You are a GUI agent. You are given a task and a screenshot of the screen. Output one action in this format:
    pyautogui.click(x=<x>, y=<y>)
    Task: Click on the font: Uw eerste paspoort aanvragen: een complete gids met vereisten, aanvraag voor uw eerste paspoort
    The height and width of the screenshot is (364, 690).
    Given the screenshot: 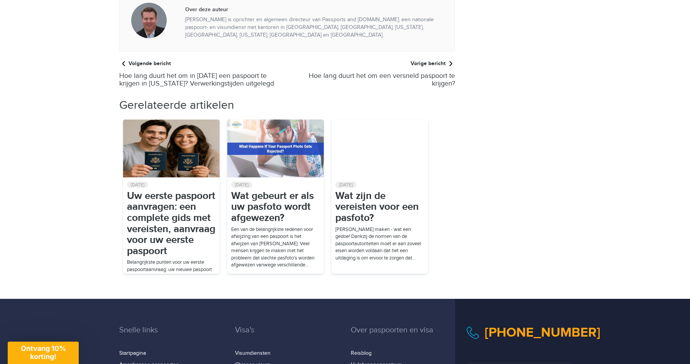 What is the action you would take?
    pyautogui.click(x=171, y=224)
    